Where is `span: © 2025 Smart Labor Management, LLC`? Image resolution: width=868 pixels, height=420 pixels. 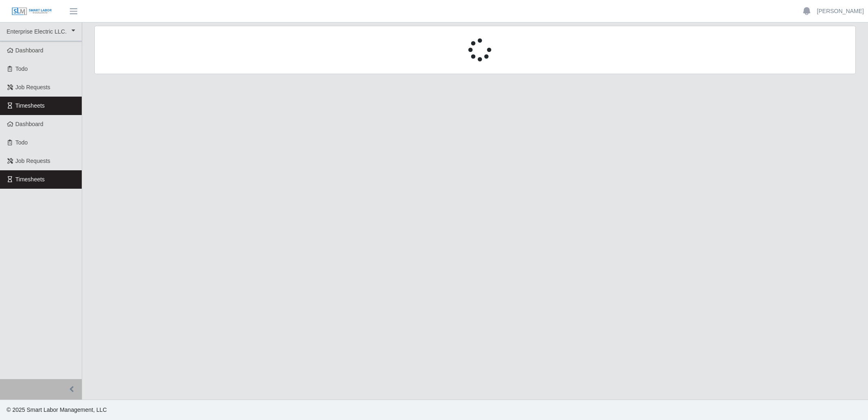
span: © 2025 Smart Labor Management, LLC is located at coordinates (57, 409).